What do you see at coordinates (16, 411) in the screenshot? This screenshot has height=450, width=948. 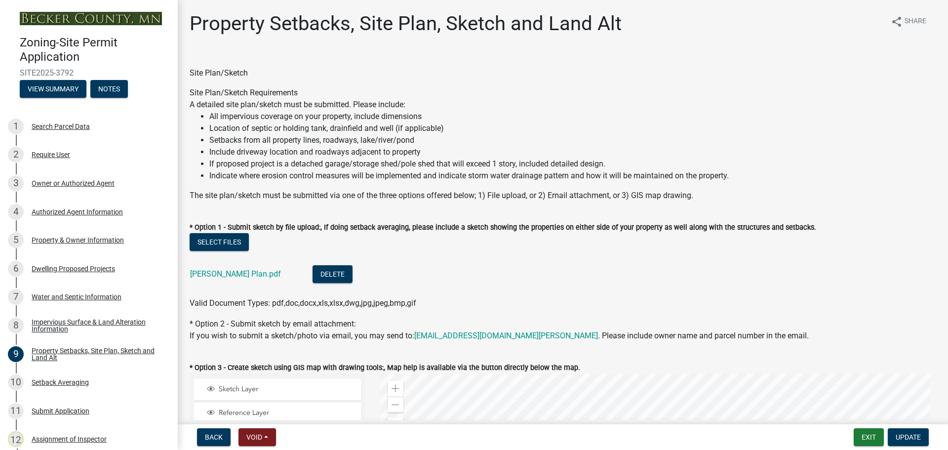 I see `div: 11` at bounding box center [16, 411].